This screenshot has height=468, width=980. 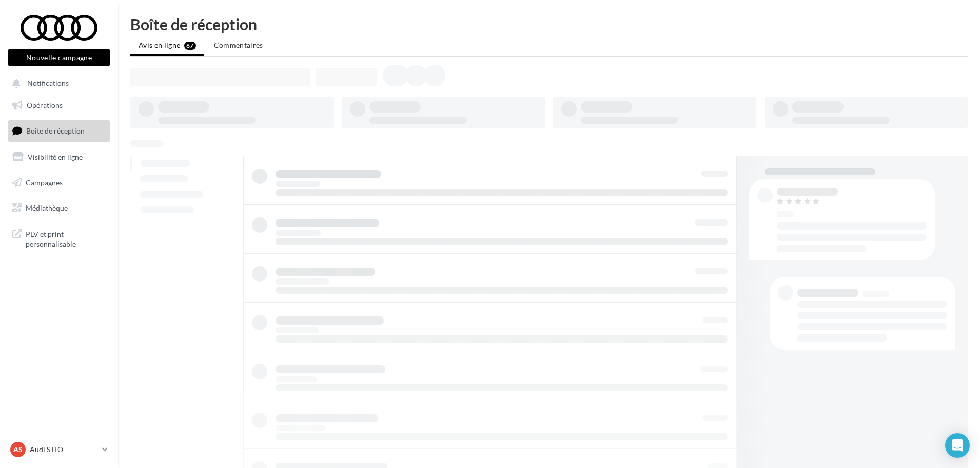 I want to click on span: AS, so click(x=18, y=450).